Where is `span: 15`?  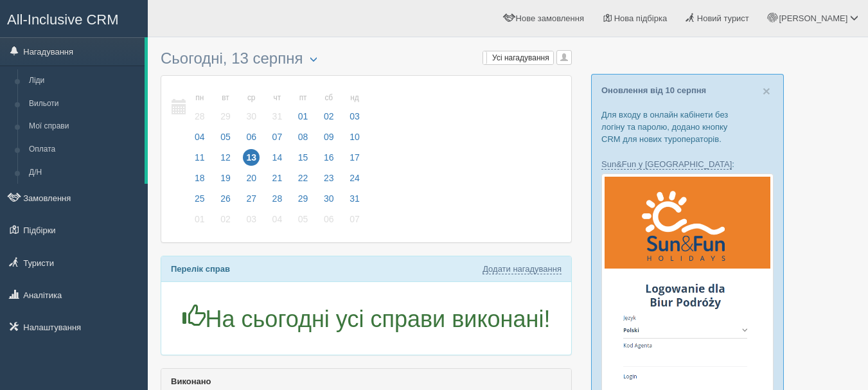
span: 15 is located at coordinates (303, 158).